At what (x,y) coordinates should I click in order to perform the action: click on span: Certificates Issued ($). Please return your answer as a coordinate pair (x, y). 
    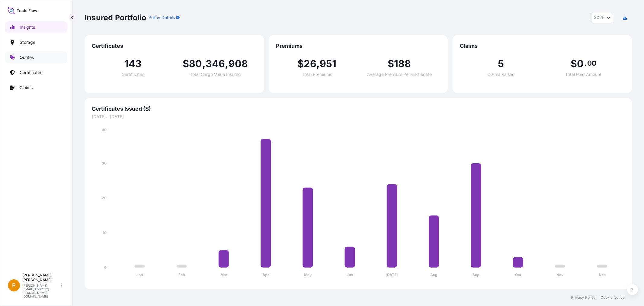
    Looking at the image, I should click on (358, 109).